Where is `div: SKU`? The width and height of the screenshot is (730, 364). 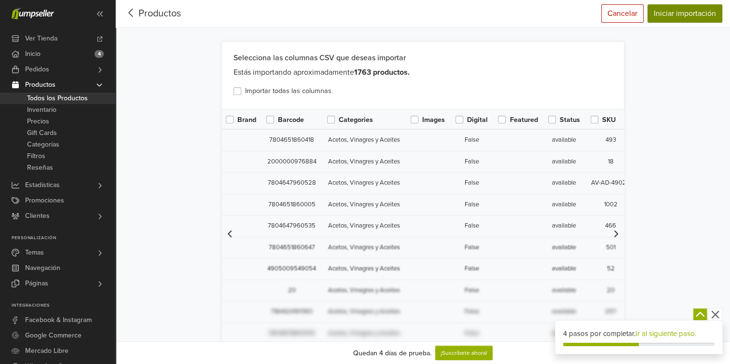
div: SKU is located at coordinates (603, 120).